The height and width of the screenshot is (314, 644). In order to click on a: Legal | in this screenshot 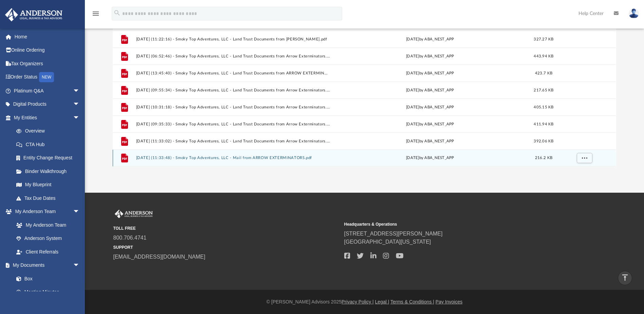, I will do `click(382, 302)`.